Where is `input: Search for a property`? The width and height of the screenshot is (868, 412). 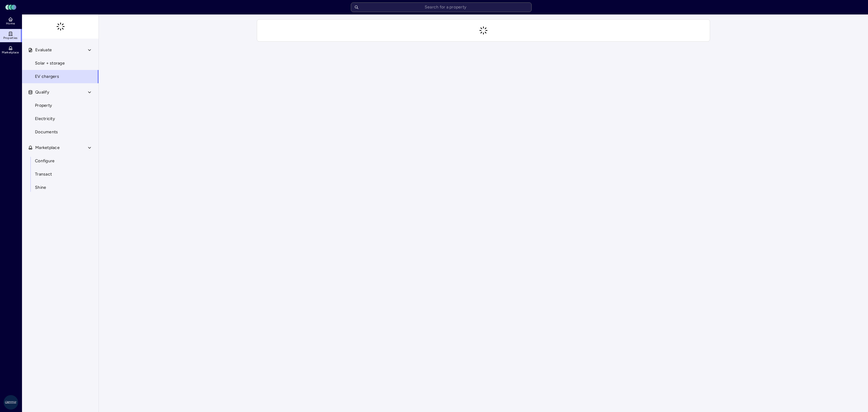 input: Search for a property is located at coordinates (442, 7).